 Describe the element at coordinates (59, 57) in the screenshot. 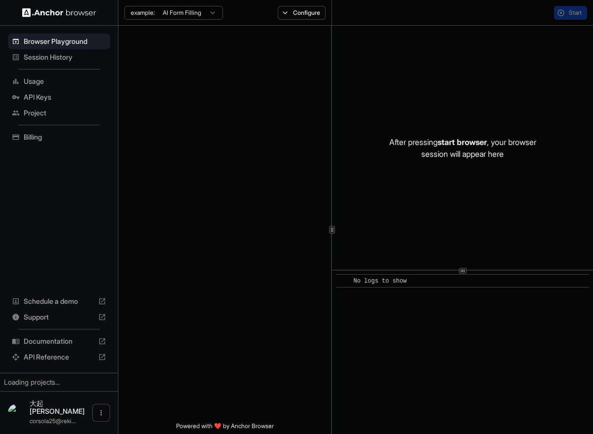

I see `div: Session History` at that location.